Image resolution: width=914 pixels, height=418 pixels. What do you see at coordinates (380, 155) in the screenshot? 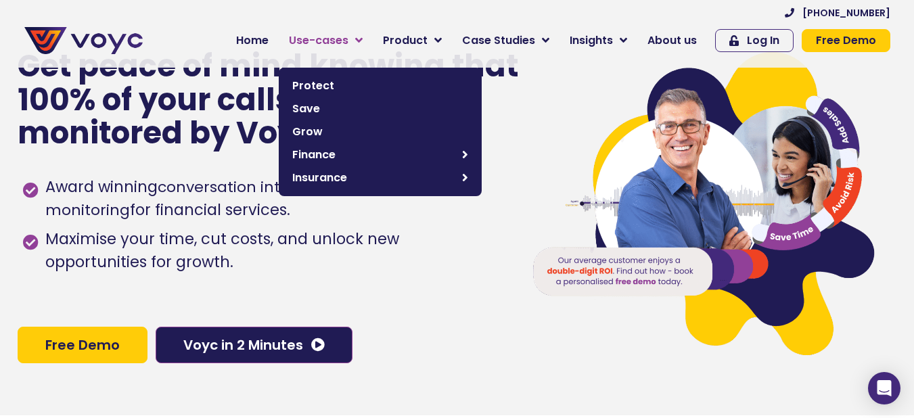
I see `a: Finance` at bounding box center [380, 155].